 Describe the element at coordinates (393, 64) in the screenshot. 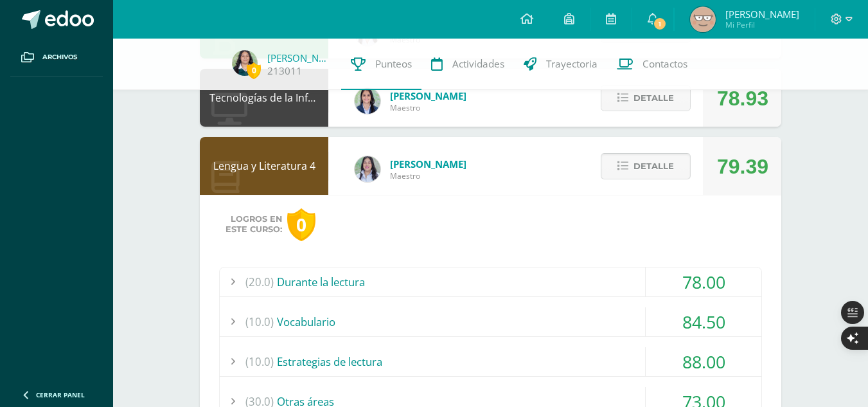

I see `span: Punteos` at that location.